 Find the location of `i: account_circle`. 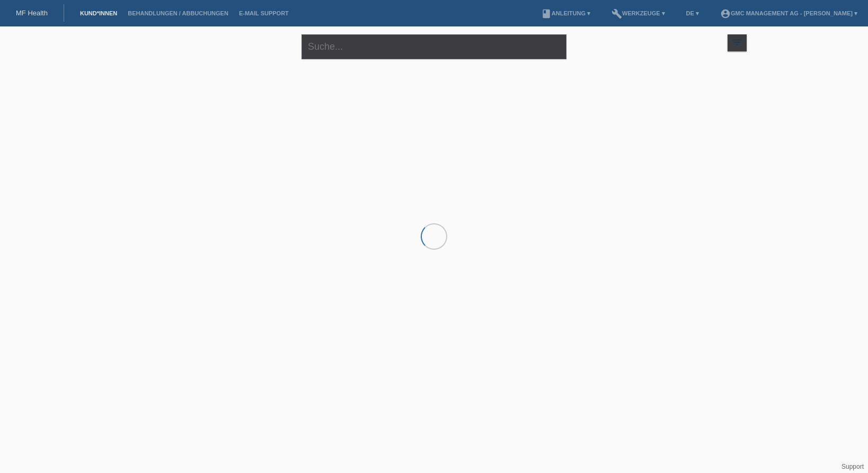

i: account_circle is located at coordinates (725, 14).